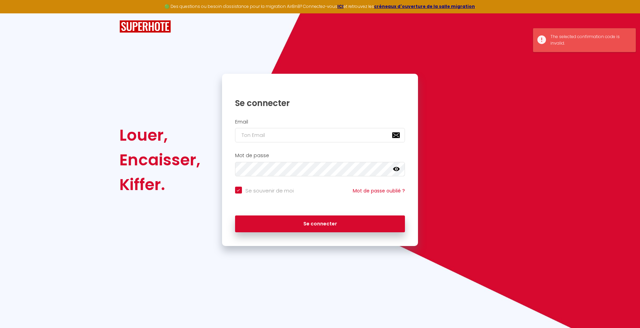  Describe the element at coordinates (589, 40) in the screenshot. I see `div: The selected confirmation code is invalid.` at that location.